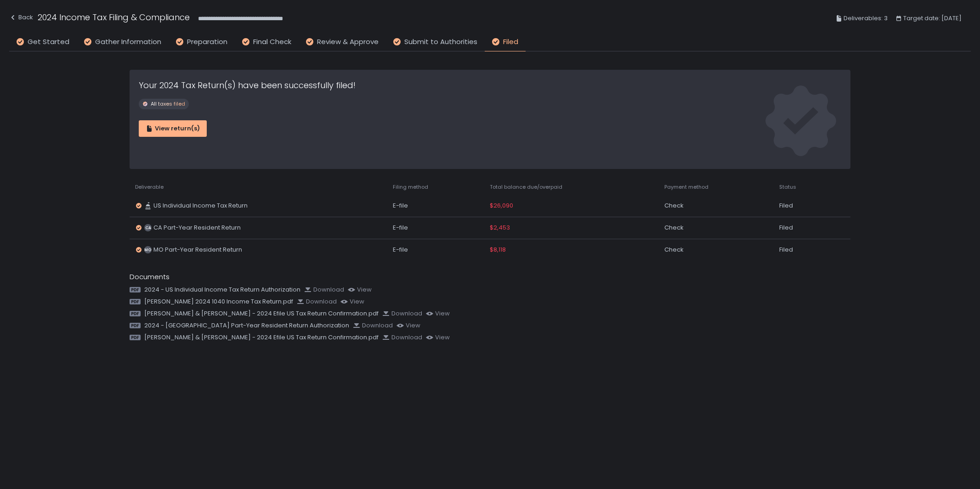 The width and height of the screenshot is (980, 489). I want to click on span: Review & Approve, so click(348, 42).